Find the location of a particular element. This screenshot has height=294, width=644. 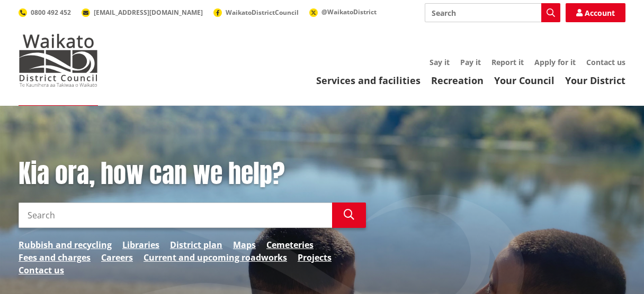

img: Waikato District Council - Te Kaunihera aa Takiwaa o Waikato is located at coordinates (58, 61).